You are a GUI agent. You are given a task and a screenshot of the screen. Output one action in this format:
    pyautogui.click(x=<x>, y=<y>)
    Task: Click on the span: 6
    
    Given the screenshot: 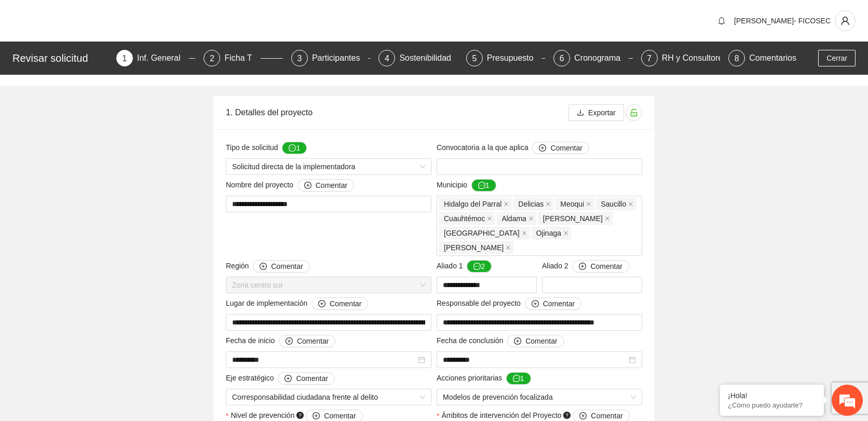 What is the action you would take?
    pyautogui.click(x=562, y=58)
    